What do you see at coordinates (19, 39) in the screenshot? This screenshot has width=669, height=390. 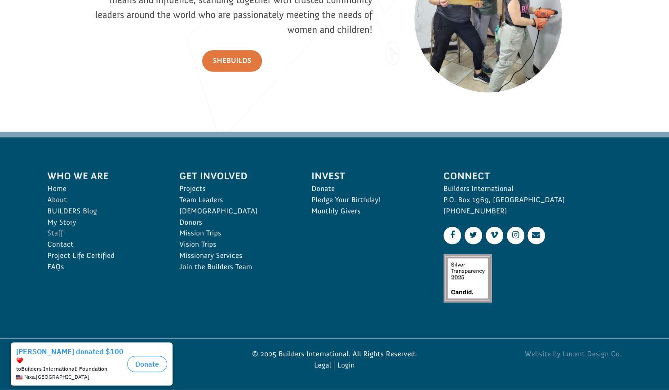 I see `img: US.png` at bounding box center [19, 39].